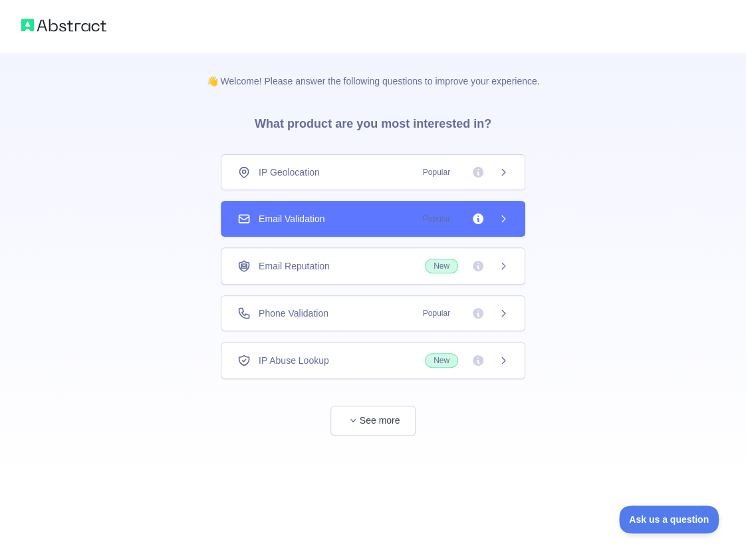  Describe the element at coordinates (373, 71) in the screenshot. I see `p: 👋 Welcome! Please answer the following questions to improve your experience.` at that location.